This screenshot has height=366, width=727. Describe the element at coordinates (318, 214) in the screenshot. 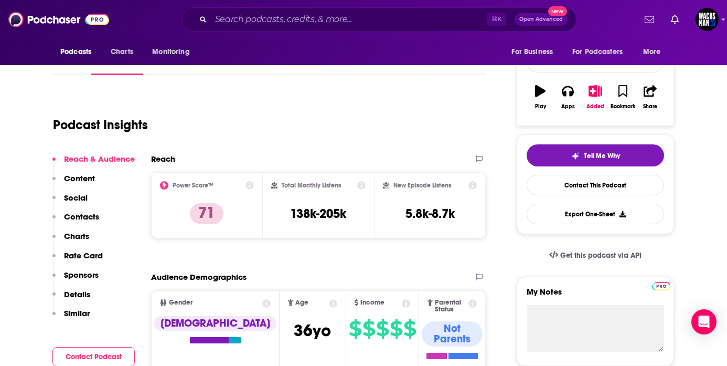

I see `h3: 138k-205k` at that location.